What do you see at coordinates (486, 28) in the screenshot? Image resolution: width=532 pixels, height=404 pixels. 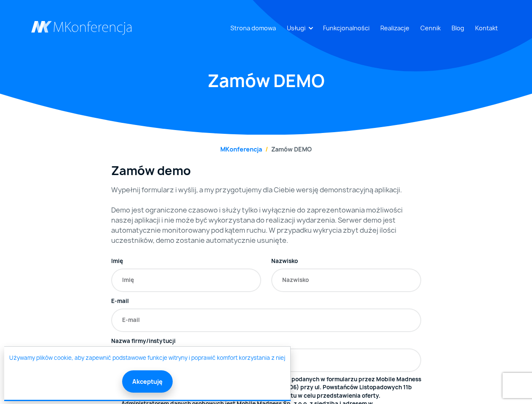 I see `a: Kontakt` at bounding box center [486, 28].